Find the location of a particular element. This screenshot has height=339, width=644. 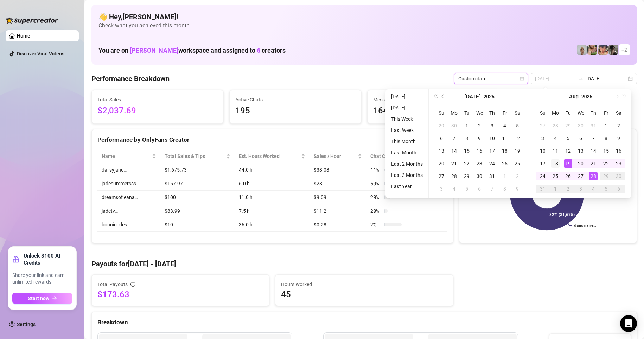

div: 2 is located at coordinates (479, 126).